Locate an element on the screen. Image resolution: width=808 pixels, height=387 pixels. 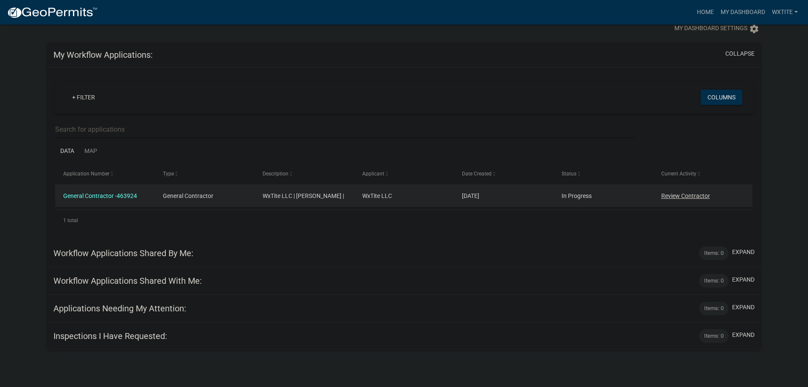
span: Current Activity is located at coordinates (679, 174).